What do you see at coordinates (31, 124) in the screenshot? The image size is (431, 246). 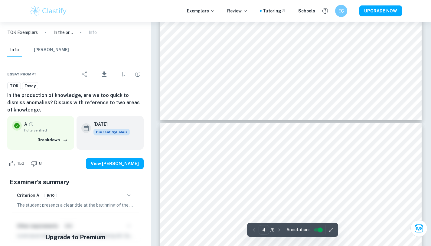 I see `a: Grade fully verified` at bounding box center [31, 124].